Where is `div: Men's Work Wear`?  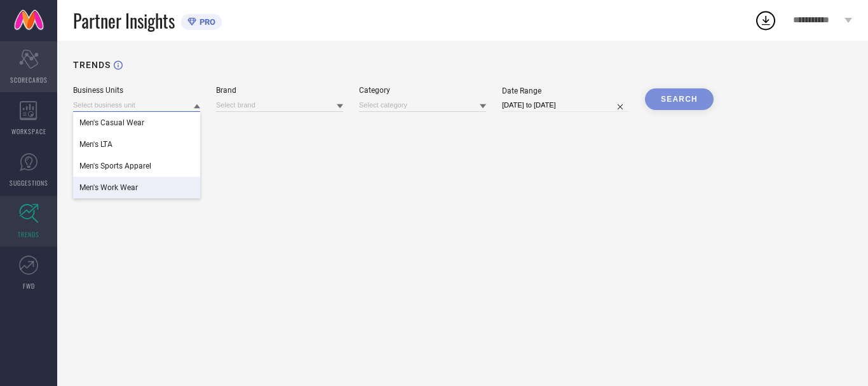 div: Men's Work Wear is located at coordinates (137, 188).